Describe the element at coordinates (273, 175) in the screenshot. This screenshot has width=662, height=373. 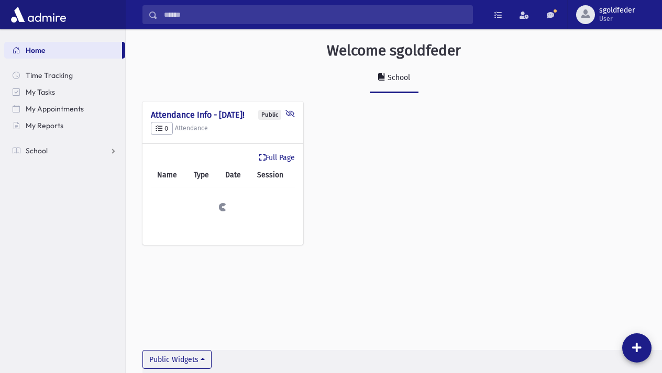
I see `th: Session` at that location.